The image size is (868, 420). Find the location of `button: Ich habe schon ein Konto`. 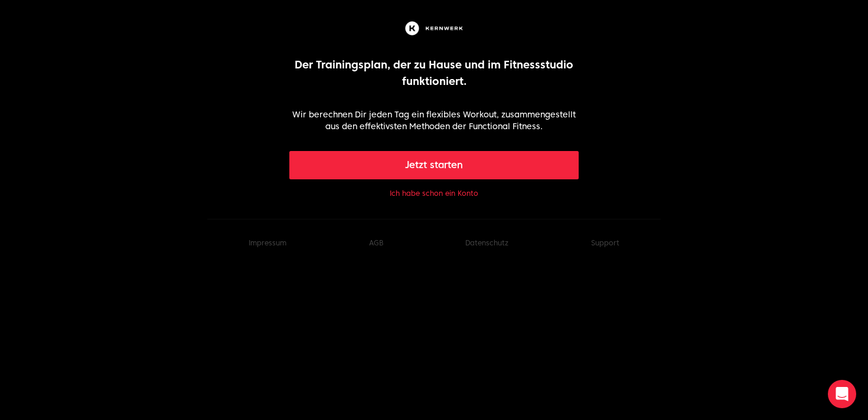

button: Ich habe schon ein Konto is located at coordinates (434, 194).